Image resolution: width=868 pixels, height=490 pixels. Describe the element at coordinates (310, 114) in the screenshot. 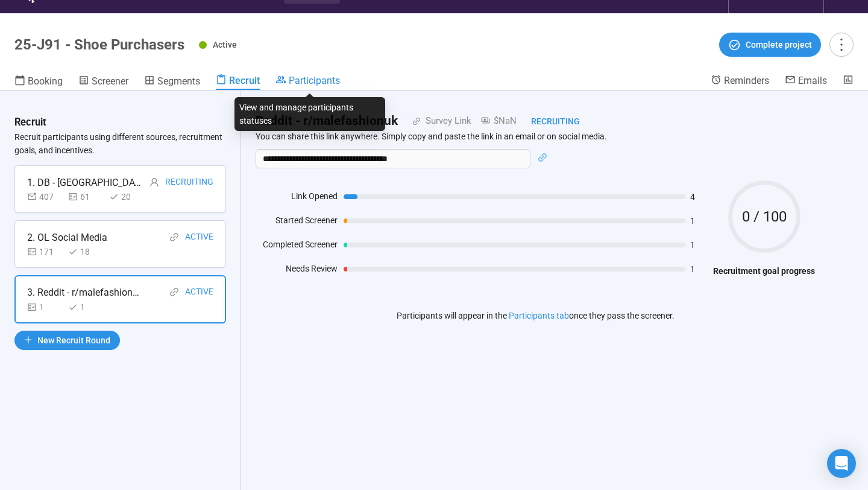

I see `div: View and manage participants statuses` at that location.